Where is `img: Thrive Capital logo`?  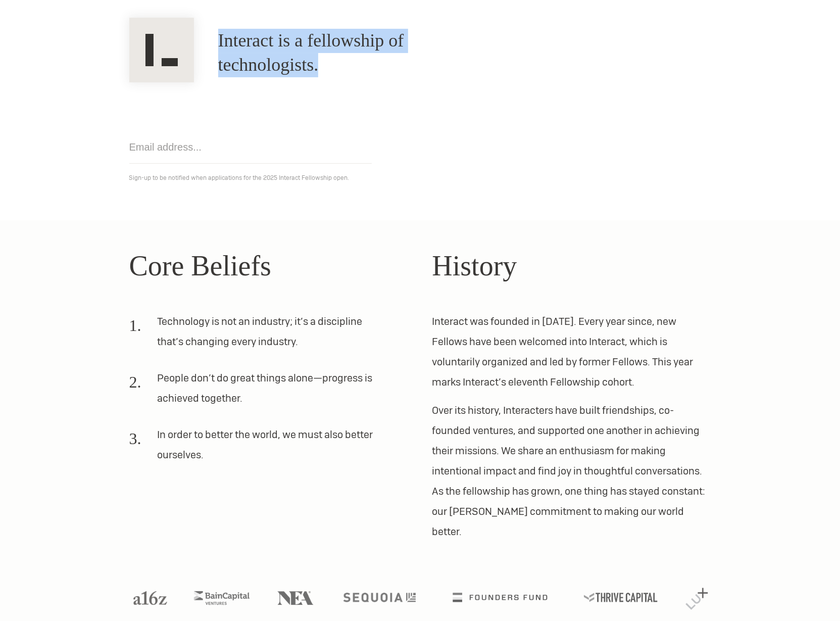 img: Thrive Capital logo is located at coordinates (621, 597).